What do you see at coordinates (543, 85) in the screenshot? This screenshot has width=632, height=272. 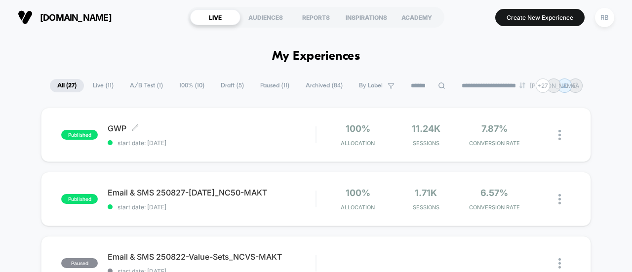 I see `div: + 27` at bounding box center [543, 85].